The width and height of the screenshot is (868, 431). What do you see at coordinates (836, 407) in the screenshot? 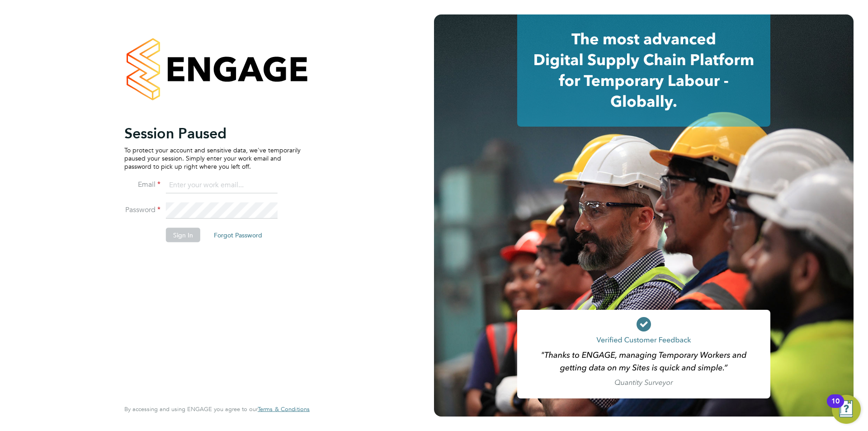
I see `div: 10` at bounding box center [836, 407].